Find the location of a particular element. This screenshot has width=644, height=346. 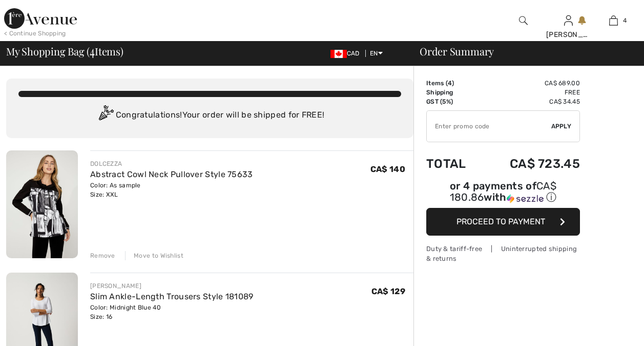

img: My Info is located at coordinates (568, 20).